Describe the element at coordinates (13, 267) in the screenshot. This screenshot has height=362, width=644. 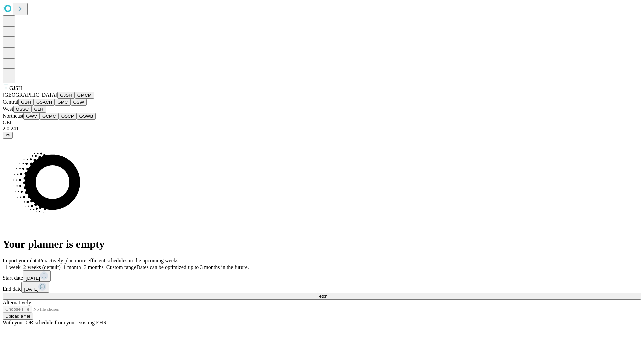
I see `span: 1 week` at that location.